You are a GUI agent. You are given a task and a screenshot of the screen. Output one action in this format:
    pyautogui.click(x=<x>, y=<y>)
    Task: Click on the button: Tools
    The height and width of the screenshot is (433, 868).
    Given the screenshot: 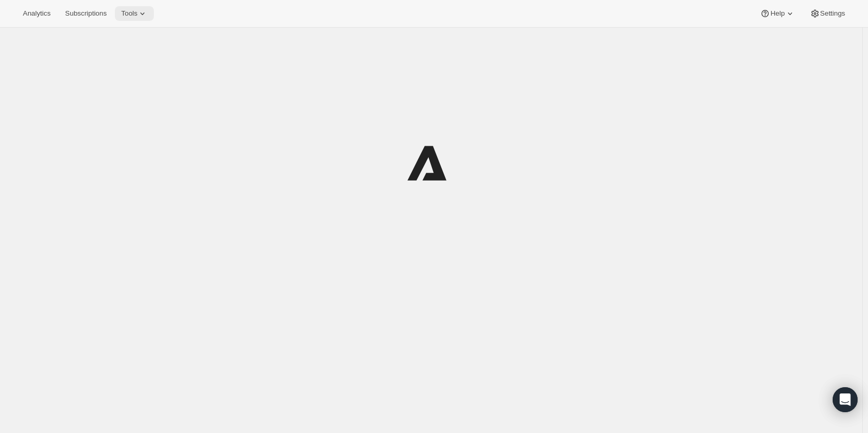 What is the action you would take?
    pyautogui.click(x=134, y=14)
    